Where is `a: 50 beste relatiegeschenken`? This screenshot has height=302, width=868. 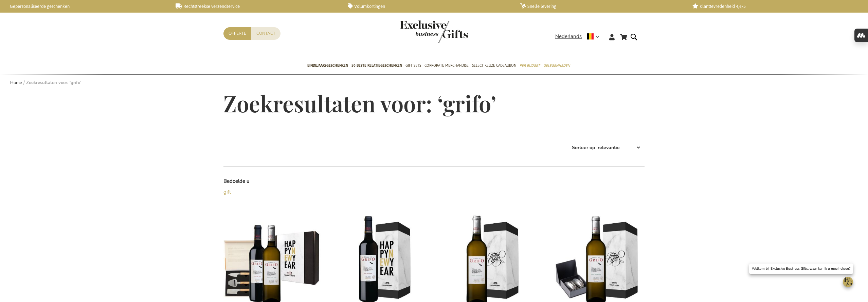 a: 50 beste relatiegeschenken is located at coordinates (377, 66).